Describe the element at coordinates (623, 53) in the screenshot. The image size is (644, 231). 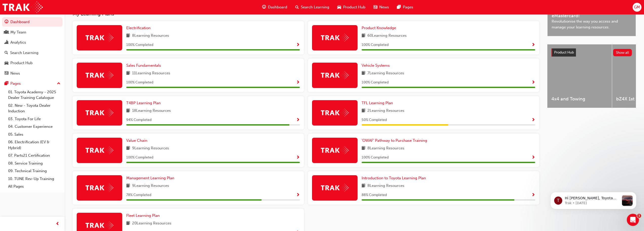
I see `button: Show all` at that location.